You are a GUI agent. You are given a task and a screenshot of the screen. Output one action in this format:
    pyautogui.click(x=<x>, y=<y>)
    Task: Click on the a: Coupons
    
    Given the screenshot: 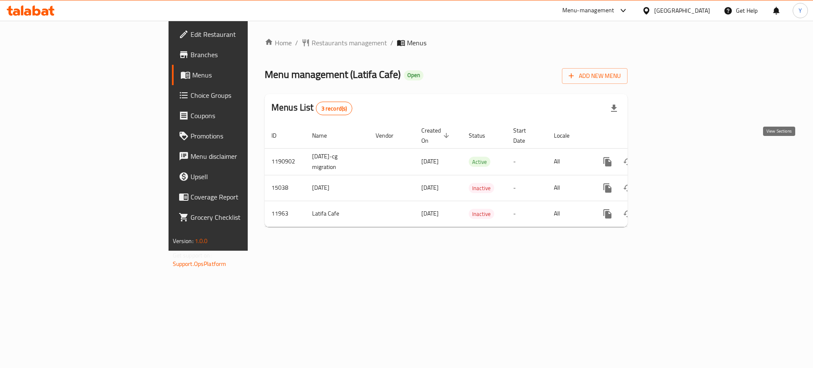 What is the action you would take?
    pyautogui.click(x=238, y=116)
    